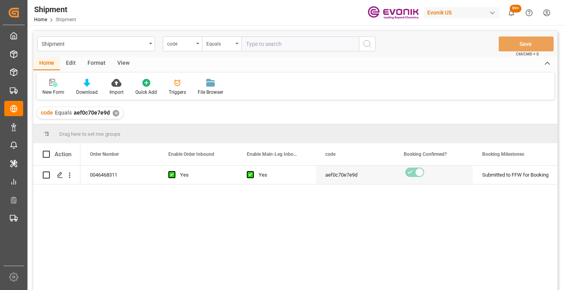  What do you see at coordinates (425, 154) in the screenshot?
I see `span: Booking Confirmed?` at bounding box center [425, 154].